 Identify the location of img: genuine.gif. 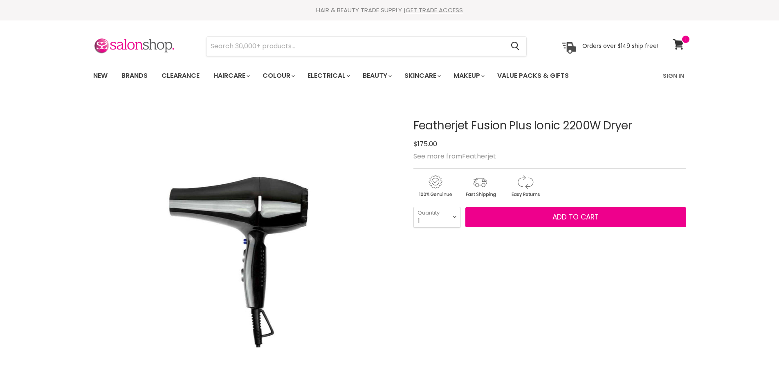
(435, 186).